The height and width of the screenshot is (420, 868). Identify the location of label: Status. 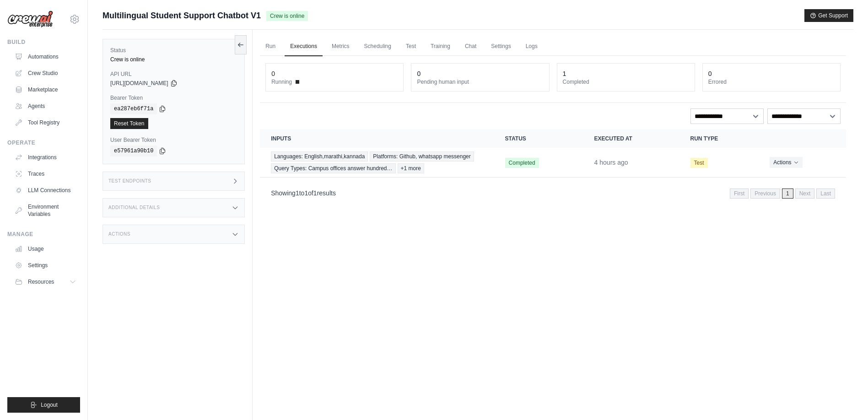
(173, 50).